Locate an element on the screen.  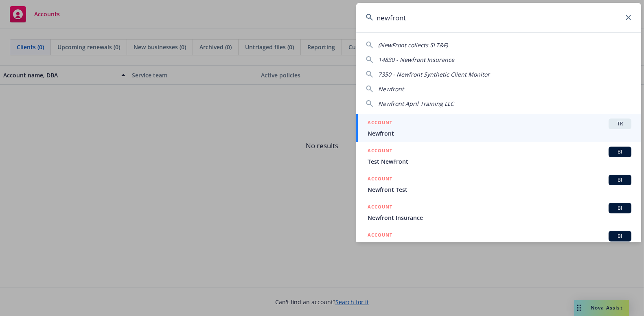
a: ACCOUNTBITest NewFront is located at coordinates (499, 156).